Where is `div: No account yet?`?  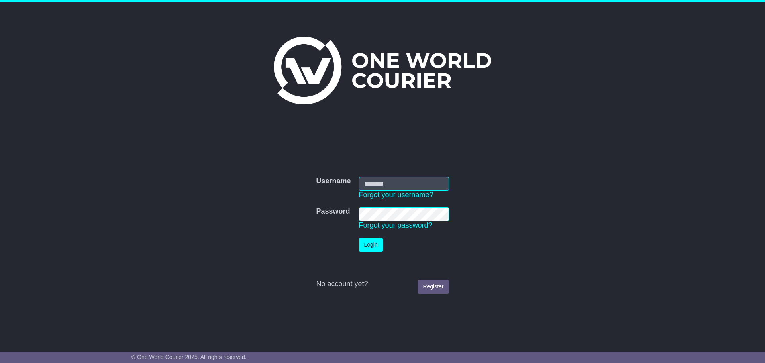
div: No account yet? is located at coordinates (382, 284).